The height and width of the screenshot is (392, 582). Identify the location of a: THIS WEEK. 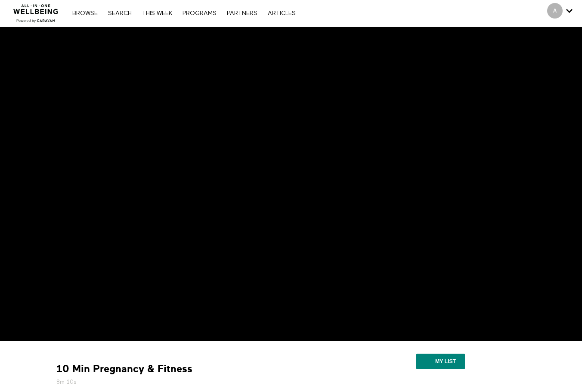
(157, 13).